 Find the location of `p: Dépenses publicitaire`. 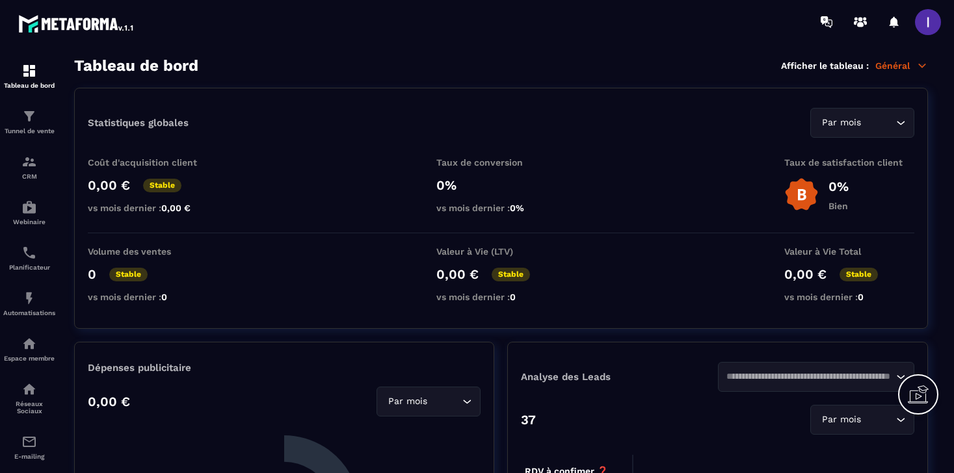

p: Dépenses publicitaire is located at coordinates (284, 368).